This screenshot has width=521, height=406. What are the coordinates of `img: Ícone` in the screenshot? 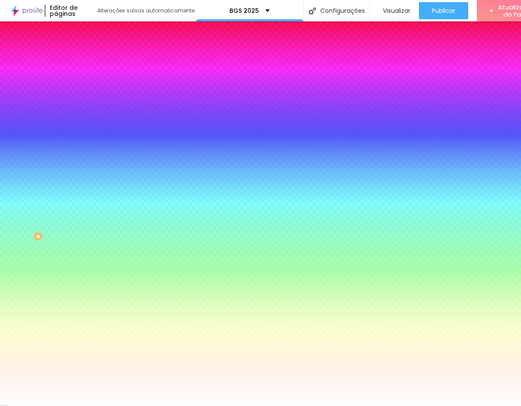 It's located at (312, 11).